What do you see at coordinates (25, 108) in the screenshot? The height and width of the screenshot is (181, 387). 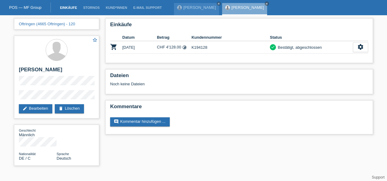 I see `i: edit` at bounding box center [25, 108].